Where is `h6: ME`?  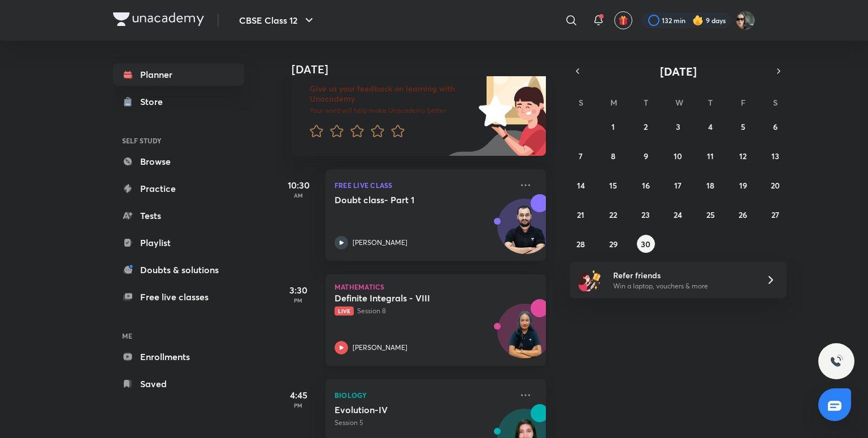
h6: ME is located at coordinates (179, 336).